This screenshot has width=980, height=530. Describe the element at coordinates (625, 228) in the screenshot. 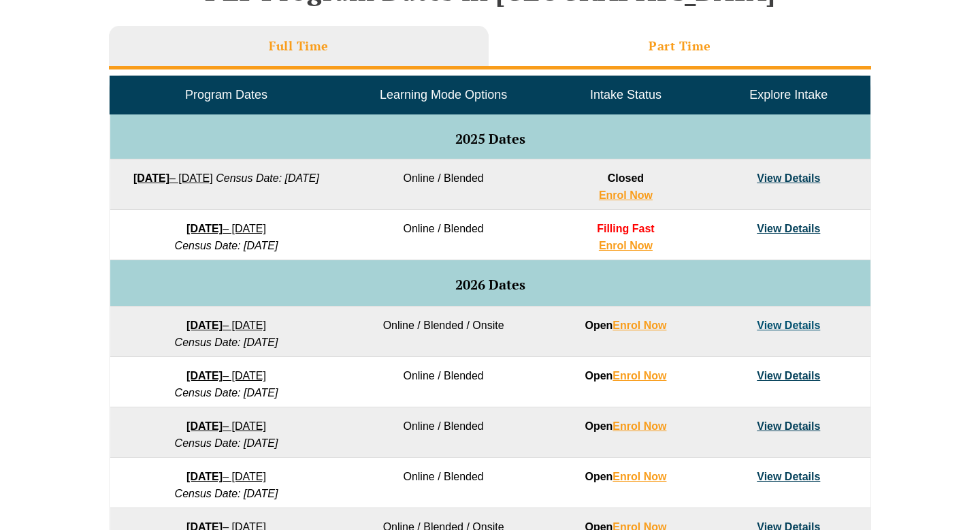

I see `span: Filling Fast` at that location.